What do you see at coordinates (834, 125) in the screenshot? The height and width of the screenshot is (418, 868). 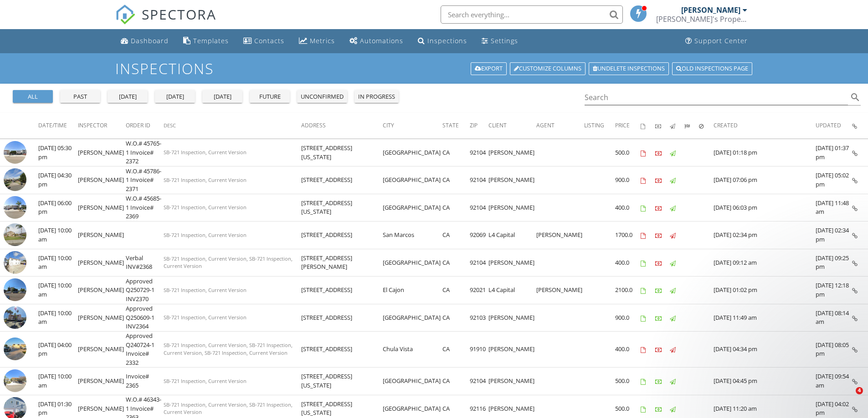 I see `th: Updated: Not sorted.` at bounding box center [834, 125].